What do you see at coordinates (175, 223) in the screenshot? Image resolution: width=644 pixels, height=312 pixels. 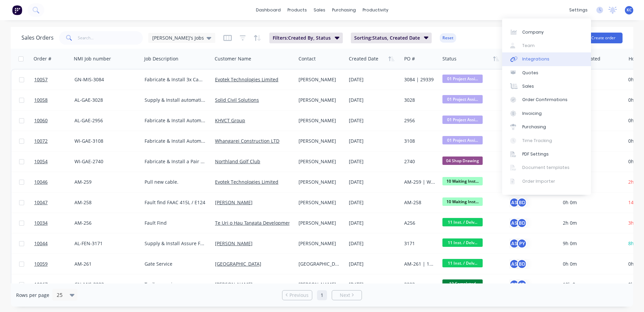 I see `div: Fault Find` at bounding box center [175, 223].